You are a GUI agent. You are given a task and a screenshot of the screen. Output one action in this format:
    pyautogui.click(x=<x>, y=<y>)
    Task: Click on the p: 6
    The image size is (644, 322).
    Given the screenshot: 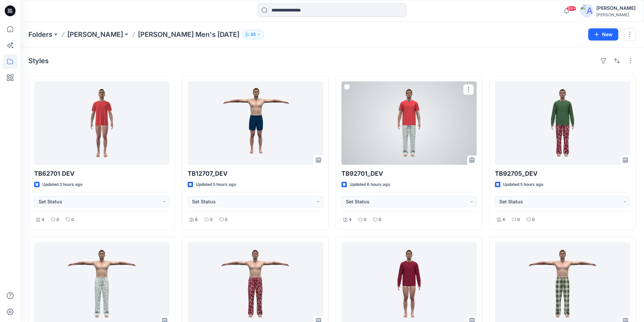 What is the action you would take?
    pyautogui.click(x=196, y=220)
    